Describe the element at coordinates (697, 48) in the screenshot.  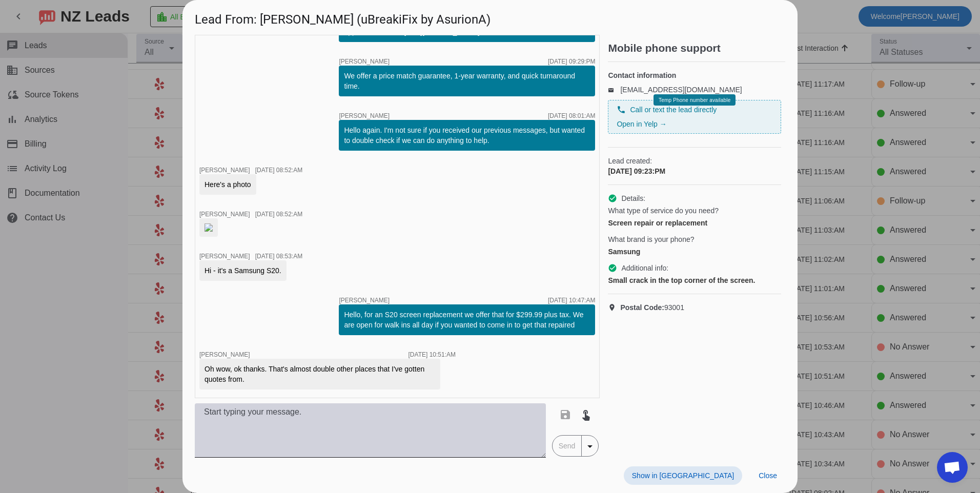
I see `h2: Mobile phone support` at that location.